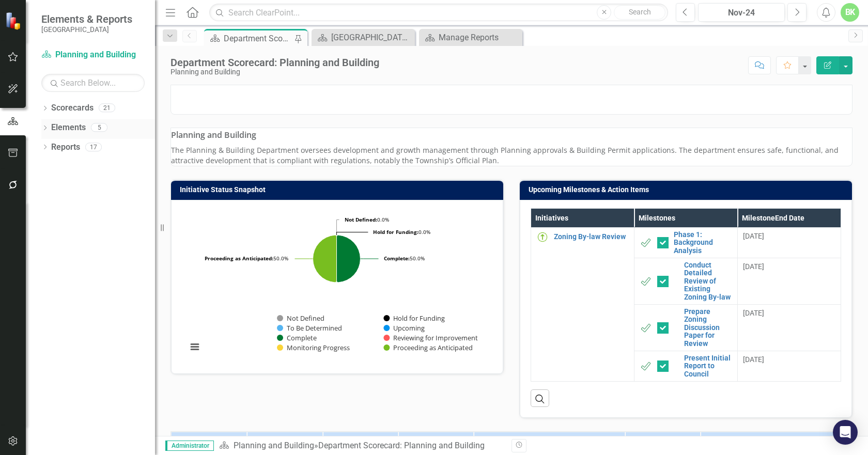 Image resolution: width=868 pixels, height=455 pixels. What do you see at coordinates (591, 236) in the screenshot?
I see `a: Zoning By-law Review` at bounding box center [591, 236].